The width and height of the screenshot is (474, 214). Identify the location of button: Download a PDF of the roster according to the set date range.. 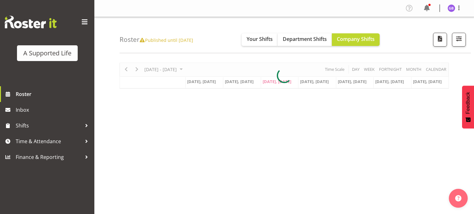
(440, 40).